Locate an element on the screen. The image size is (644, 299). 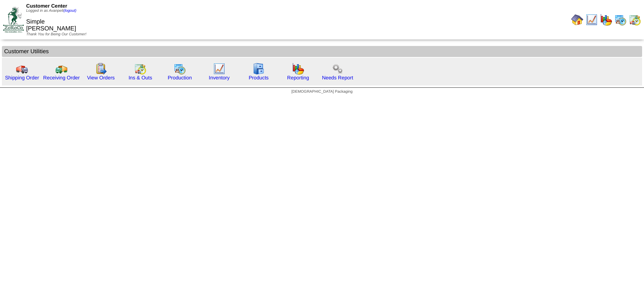
span: Logged in as Avanpelt is located at coordinates (51, 10).